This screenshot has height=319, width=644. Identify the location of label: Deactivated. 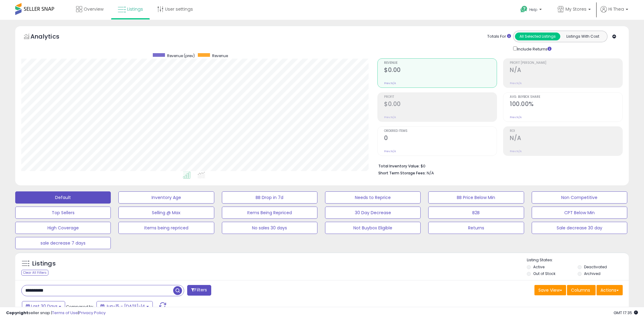
(595, 267).